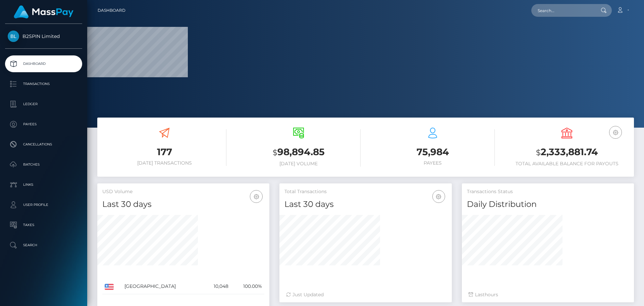 Image resolution: width=644 pixels, height=306 pixels. Describe the element at coordinates (44, 84) in the screenshot. I see `p: Transactions` at that location.